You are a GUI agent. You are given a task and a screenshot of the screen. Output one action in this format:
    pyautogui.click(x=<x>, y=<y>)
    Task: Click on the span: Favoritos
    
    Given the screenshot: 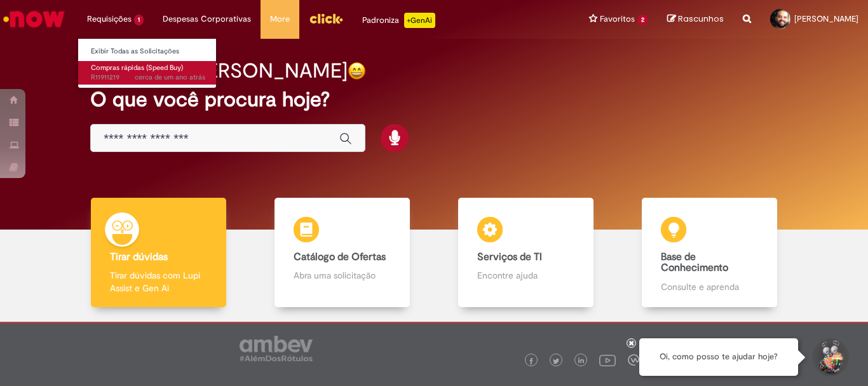 What is the action you would take?
    pyautogui.click(x=617, y=19)
    